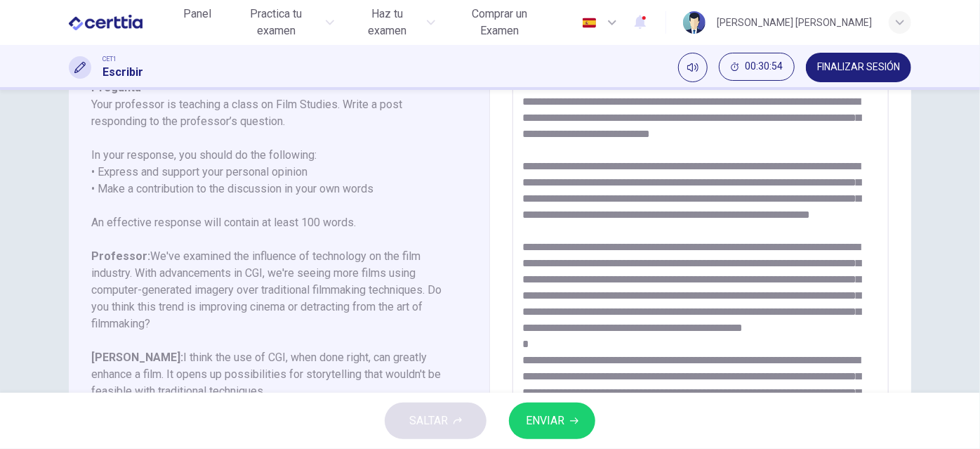 This screenshot has width=980, height=449. What do you see at coordinates (500, 23) in the screenshot?
I see `a: Comprar un Examen` at bounding box center [500, 23].